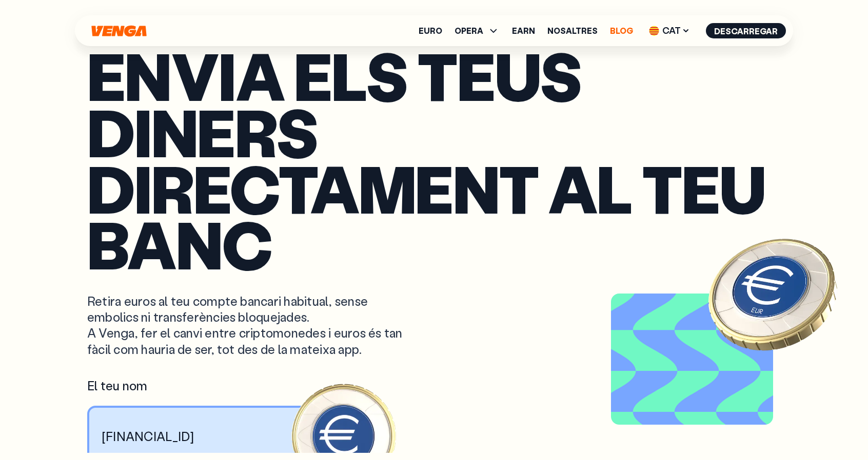  Describe the element at coordinates (654, 30) in the screenshot. I see `img: flag-cat` at that location.